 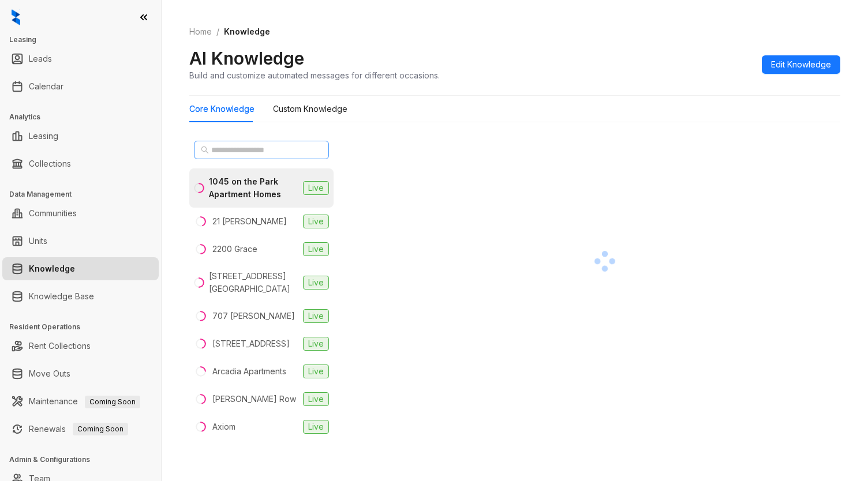 I want to click on div: Axiom, so click(x=224, y=426).